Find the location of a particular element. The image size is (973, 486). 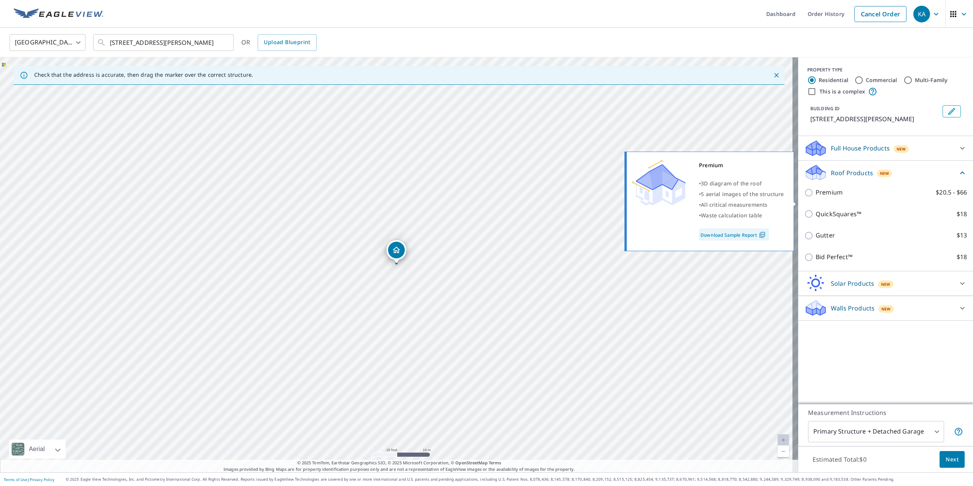

img: Pdf Icon is located at coordinates (762, 235).